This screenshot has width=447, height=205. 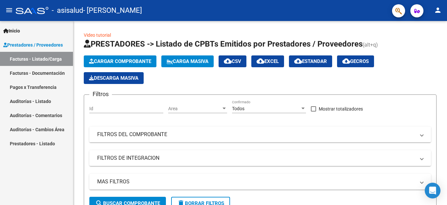 I want to click on a: Video tutorial, so click(x=97, y=35).